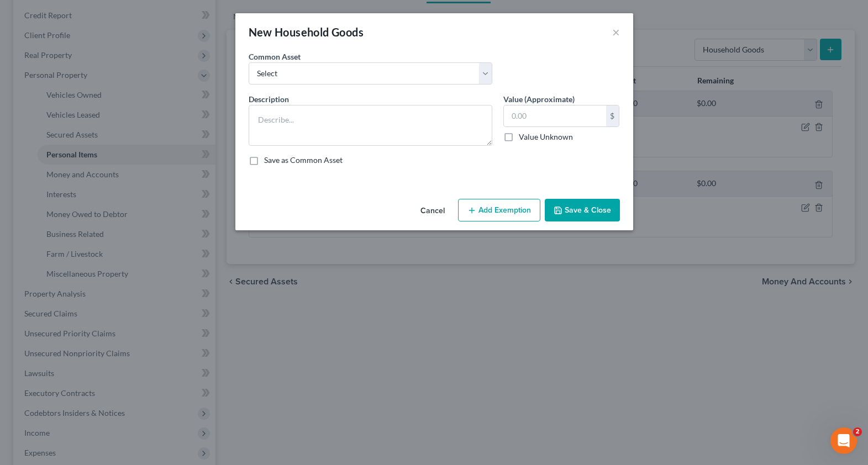 The height and width of the screenshot is (465, 868). Describe the element at coordinates (306, 32) in the screenshot. I see `div: New Household Goods` at that location.